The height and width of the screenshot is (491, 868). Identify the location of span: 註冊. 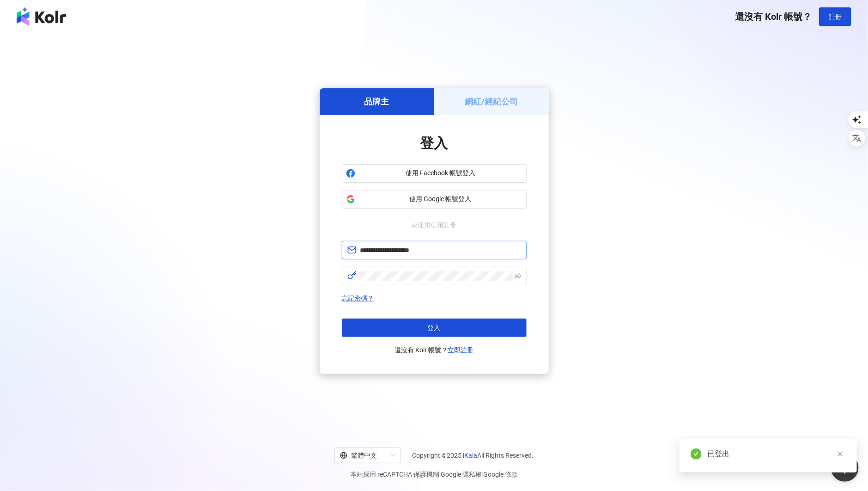
(836, 17).